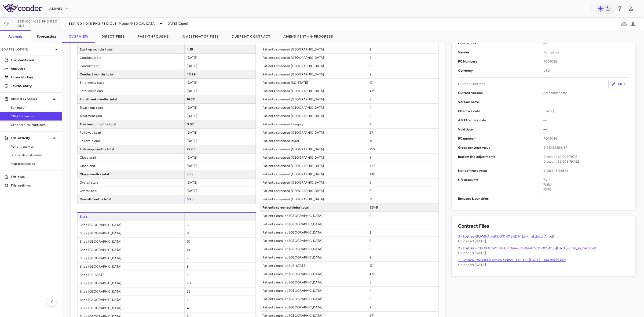 This screenshot has height=317, width=644. What do you see at coordinates (34, 164) in the screenshot?
I see `span: Map procedures` at bounding box center [34, 164].